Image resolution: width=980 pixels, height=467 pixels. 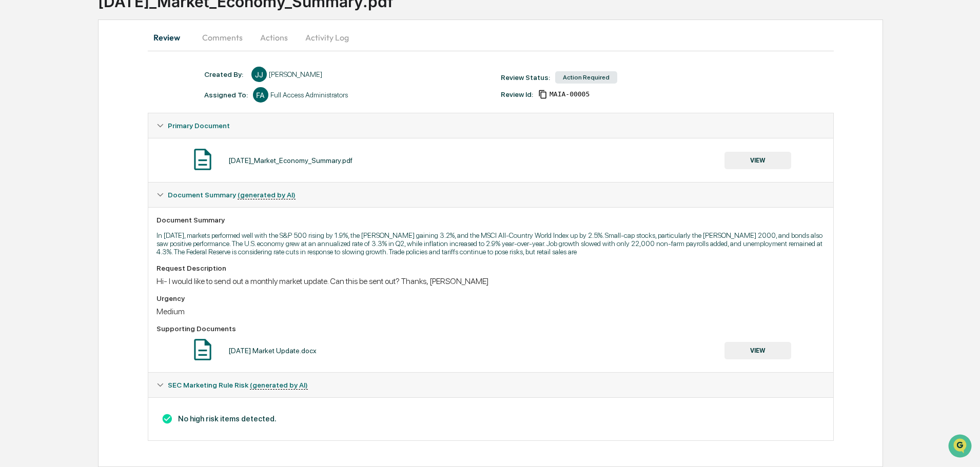 What do you see at coordinates (490, 385) in the screenshot?
I see `div: SEC Marketing Rule Risk (generated by AI)` at bounding box center [490, 385].